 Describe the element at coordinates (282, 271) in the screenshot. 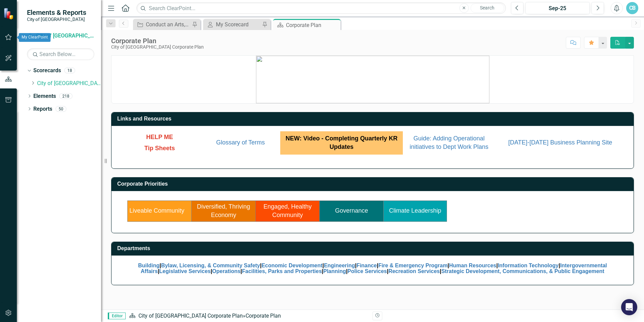

I see `a: Facilities, Parks and Properties` at that location.